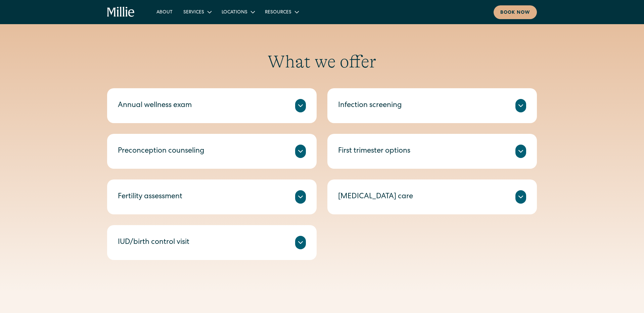 Image resolution: width=644 pixels, height=313 pixels. Describe the element at coordinates (370, 106) in the screenshot. I see `div: Infection screening` at that location.